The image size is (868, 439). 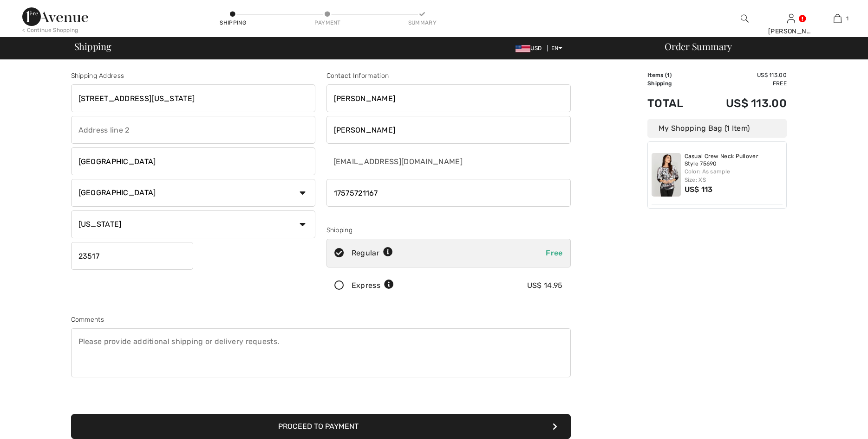 What do you see at coordinates (523, 49) in the screenshot?
I see `img: US Dollar` at bounding box center [523, 49].